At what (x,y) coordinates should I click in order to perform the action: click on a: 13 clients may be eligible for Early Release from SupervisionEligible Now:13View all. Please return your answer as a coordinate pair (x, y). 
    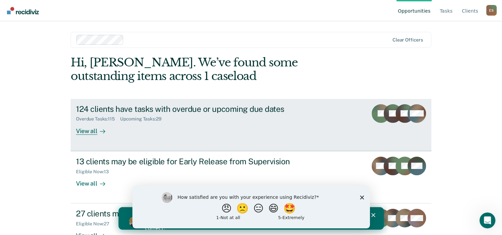
    Looking at the image, I should click on (251, 177).